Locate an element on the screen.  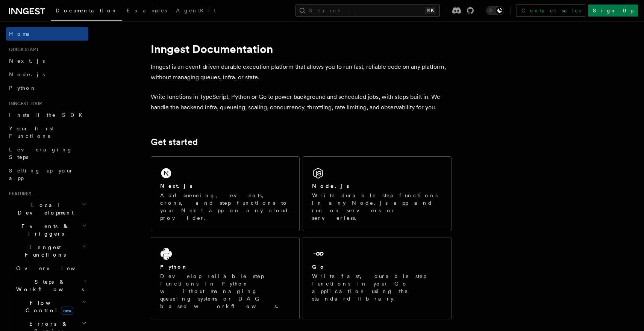
span: Events & Triggers is located at coordinates (44, 230).